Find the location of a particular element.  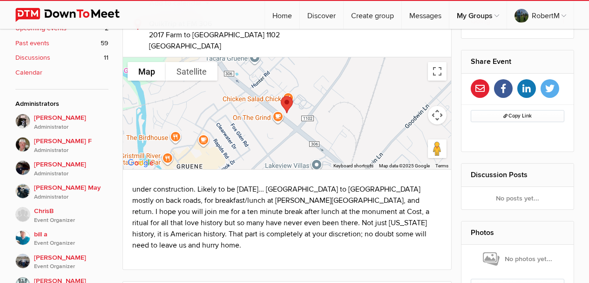

span: No photos yet... is located at coordinates (518, 259).